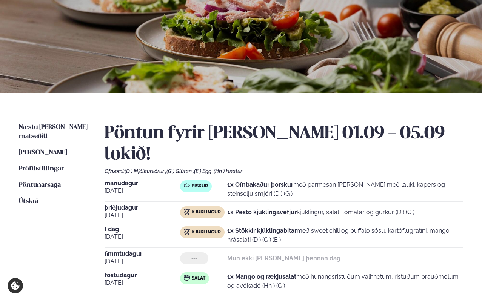 This screenshot has height=301, width=482. I want to click on span: Útskrá, so click(29, 201).